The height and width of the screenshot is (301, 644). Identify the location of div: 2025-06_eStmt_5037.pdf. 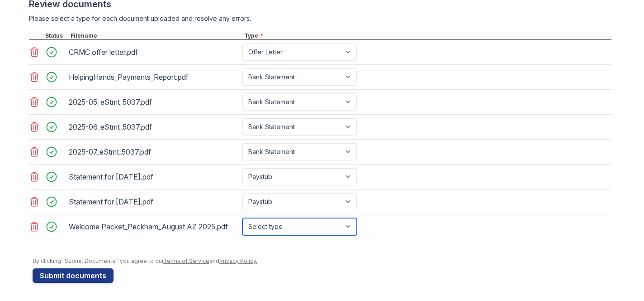
(154, 127).